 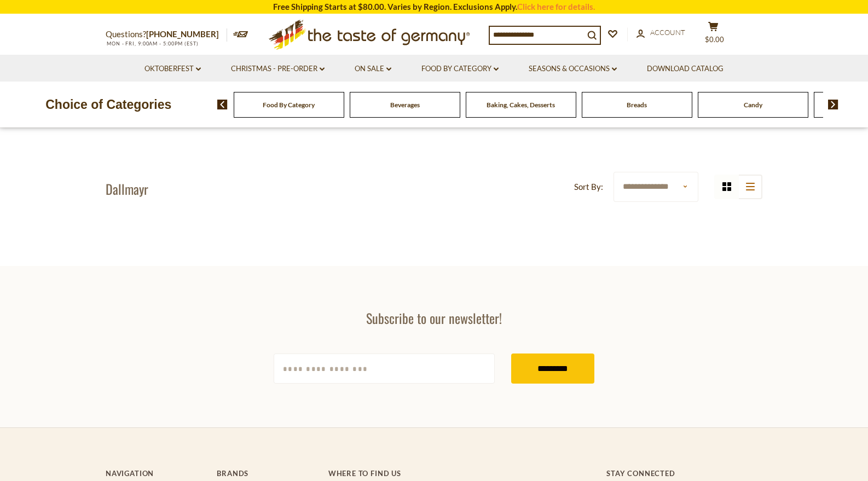 What do you see at coordinates (172, 69) in the screenshot?
I see `a: Oktoberfest` at bounding box center [172, 69].